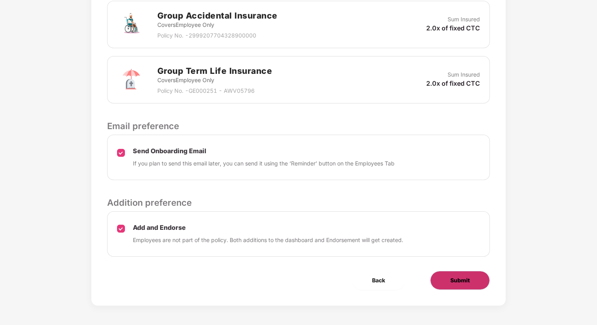  What do you see at coordinates (268, 228) in the screenshot?
I see `p: Add and Endorse` at bounding box center [268, 228].